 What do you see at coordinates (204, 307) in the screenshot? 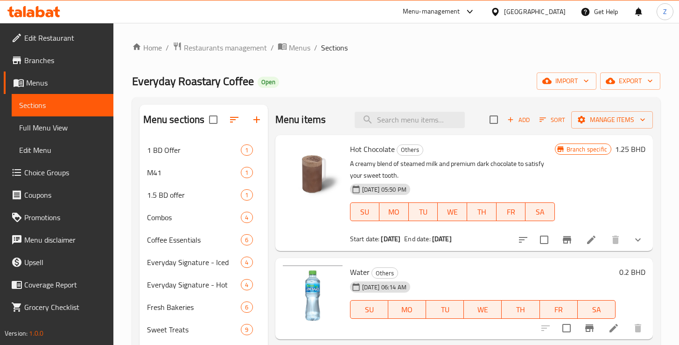
I see `div: Fresh Bakeries6` at bounding box center [204, 307].